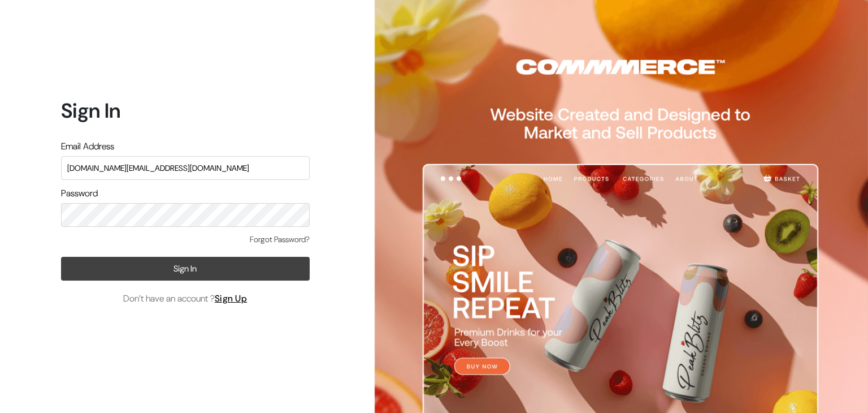  I want to click on button: Sign In, so click(185, 269).